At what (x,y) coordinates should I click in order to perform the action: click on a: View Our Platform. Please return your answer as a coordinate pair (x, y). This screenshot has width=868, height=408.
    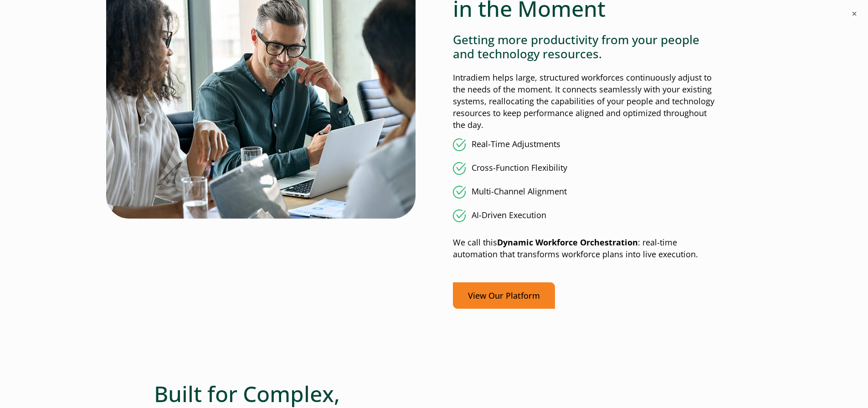
    Looking at the image, I should click on (504, 296).